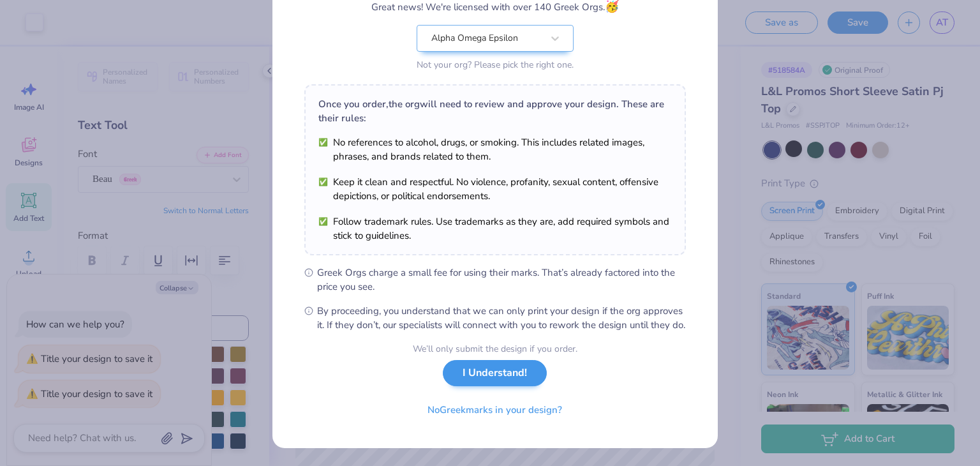 The height and width of the screenshot is (466, 980). Describe the element at coordinates (502, 280) in the screenshot. I see `span: Greek Orgs charge a small fee for using their marks. That’s already factored into the price you see.` at that location.